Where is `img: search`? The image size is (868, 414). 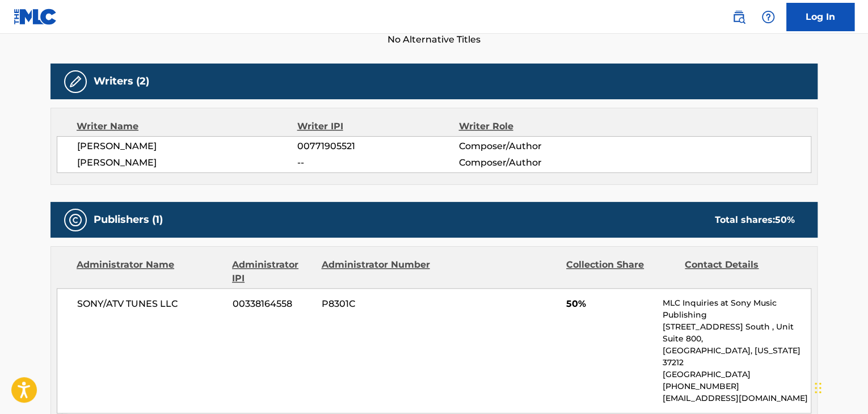
img: search is located at coordinates (739, 17).